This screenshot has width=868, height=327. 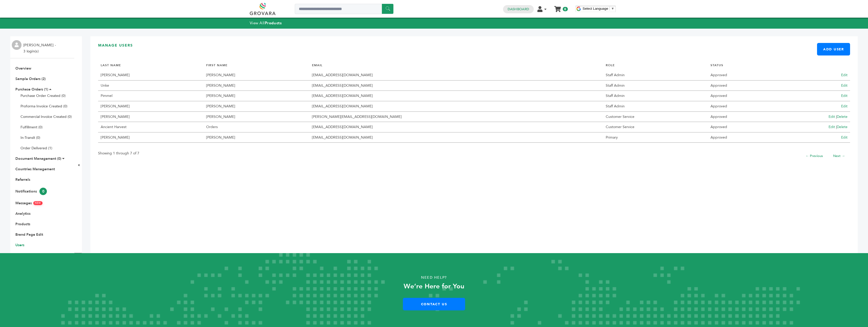 What do you see at coordinates (595, 8) in the screenshot?
I see `span: Select Language` at bounding box center [595, 8].